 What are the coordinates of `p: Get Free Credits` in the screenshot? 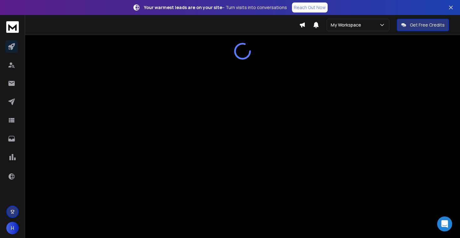 It's located at (427, 25).